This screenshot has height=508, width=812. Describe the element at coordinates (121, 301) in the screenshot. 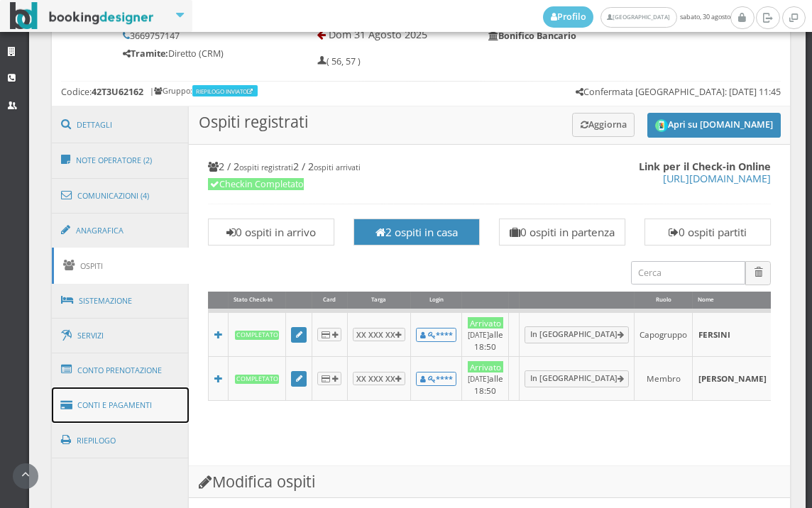

I see `a: Sistemazione` at that location.